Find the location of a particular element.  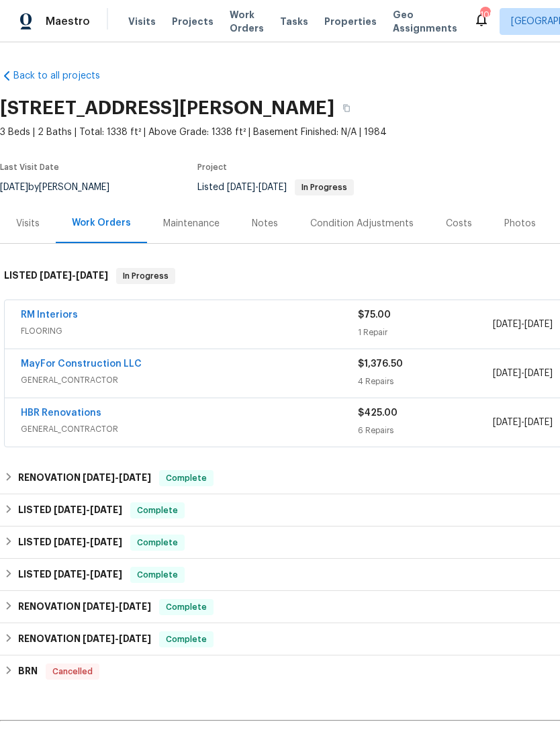

span: Visits is located at coordinates (142, 22).